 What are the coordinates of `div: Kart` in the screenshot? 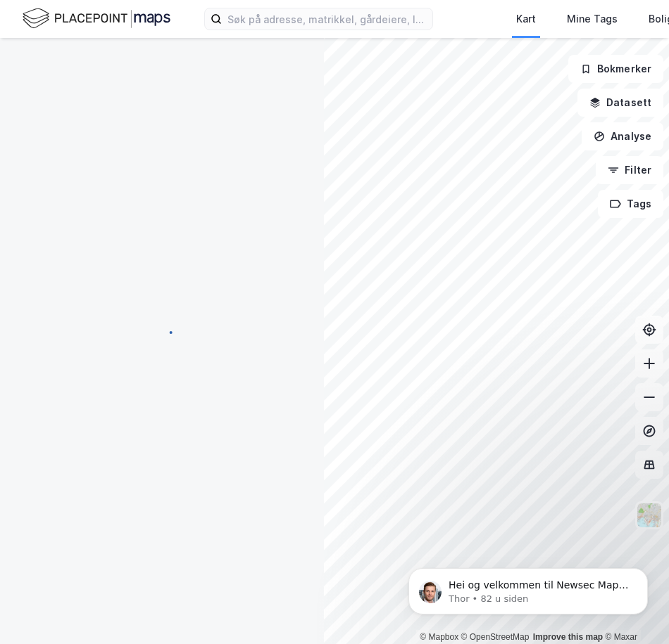 It's located at (526, 19).